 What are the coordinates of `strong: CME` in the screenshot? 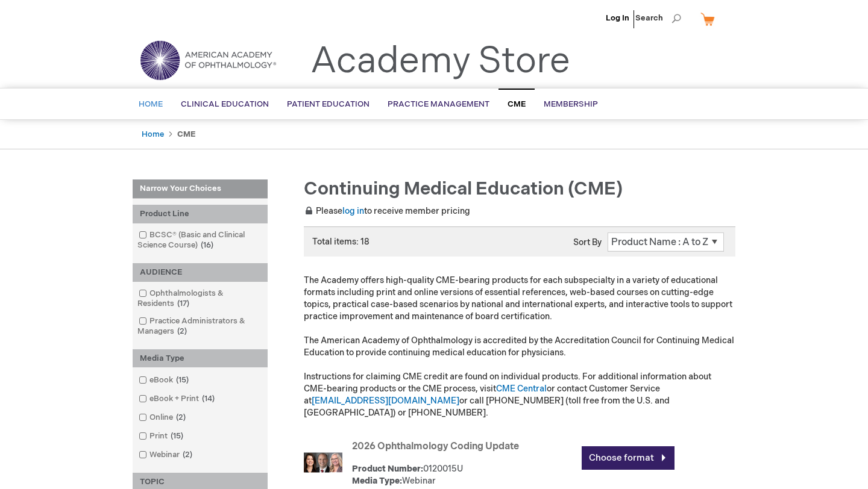 It's located at (187, 135).